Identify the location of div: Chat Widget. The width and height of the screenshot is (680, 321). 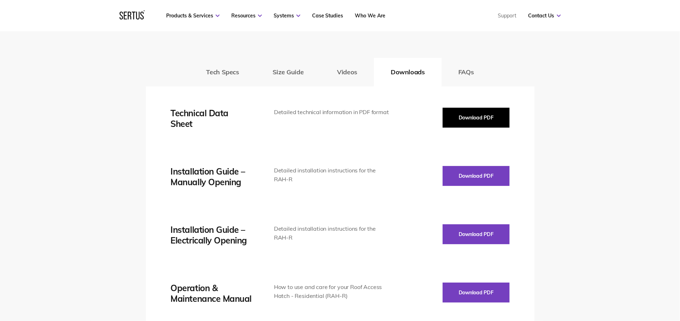
(616, 280).